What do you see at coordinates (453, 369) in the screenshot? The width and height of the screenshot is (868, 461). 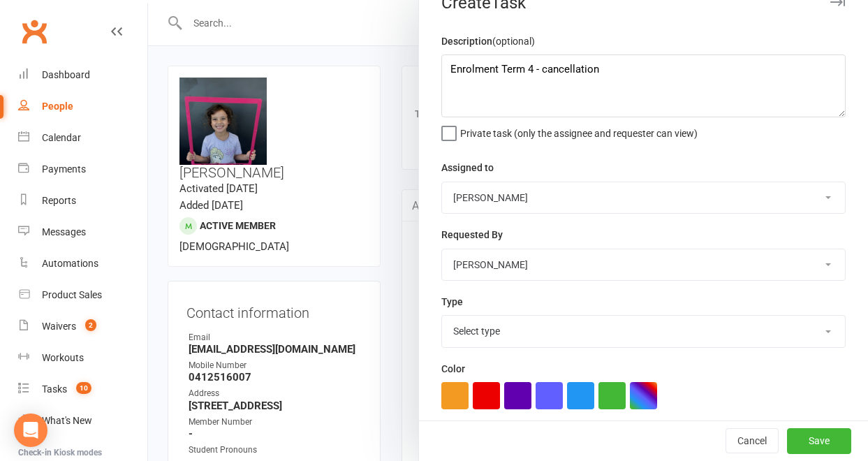 I see `label: Color` at bounding box center [453, 369].